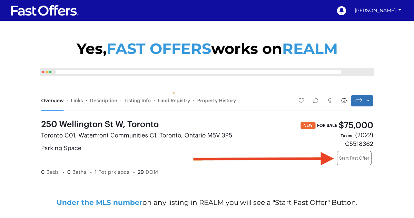  I want to click on span: FAST OFFERS, so click(159, 48).